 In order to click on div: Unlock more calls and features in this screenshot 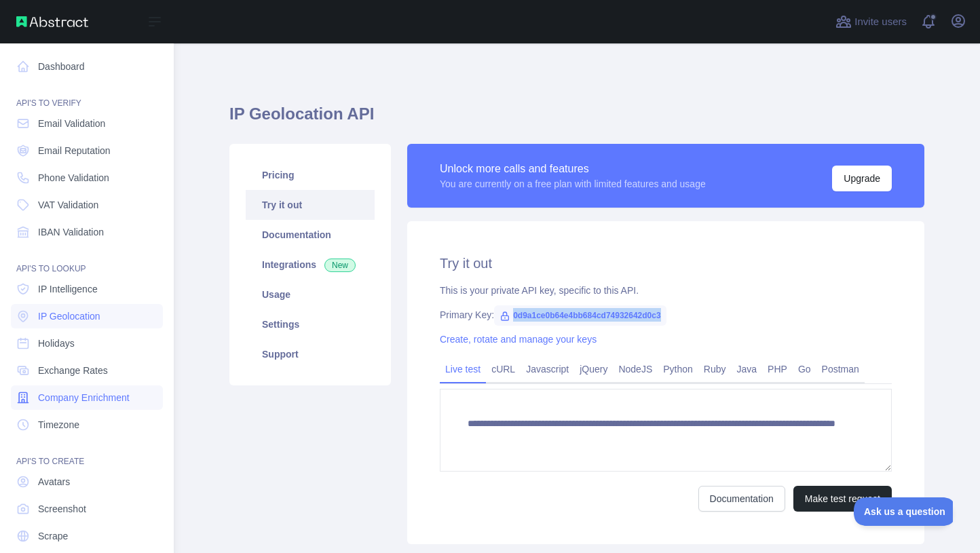, I will do `click(573, 169)`.